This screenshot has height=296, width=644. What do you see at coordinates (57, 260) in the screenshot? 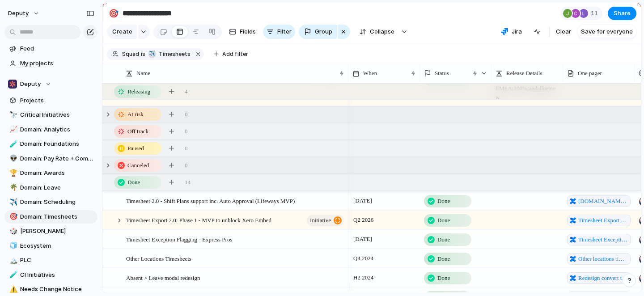
I see `span: PLC` at bounding box center [57, 260].